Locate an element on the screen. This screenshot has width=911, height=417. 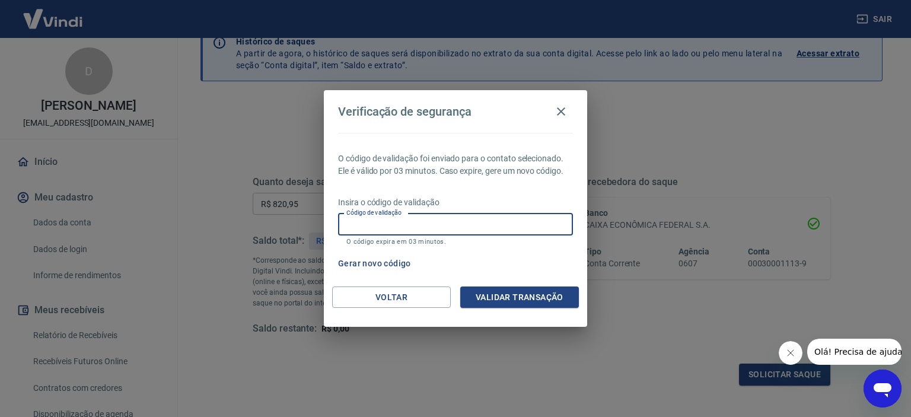
button: Gerar novo código is located at coordinates (374, 263).